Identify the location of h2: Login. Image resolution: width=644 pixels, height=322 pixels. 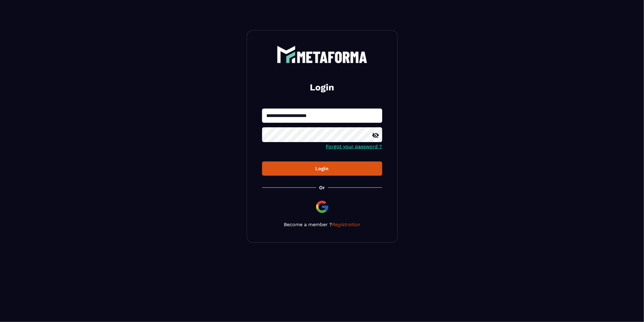
(322, 87).